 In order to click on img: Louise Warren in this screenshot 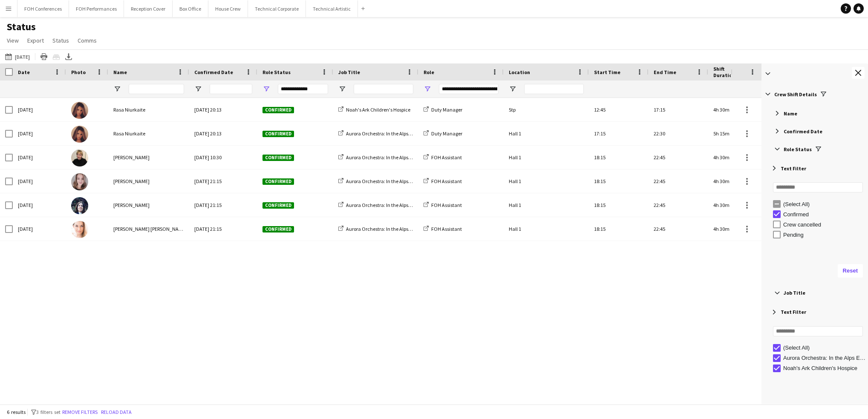, I will do `click(80, 206)`.